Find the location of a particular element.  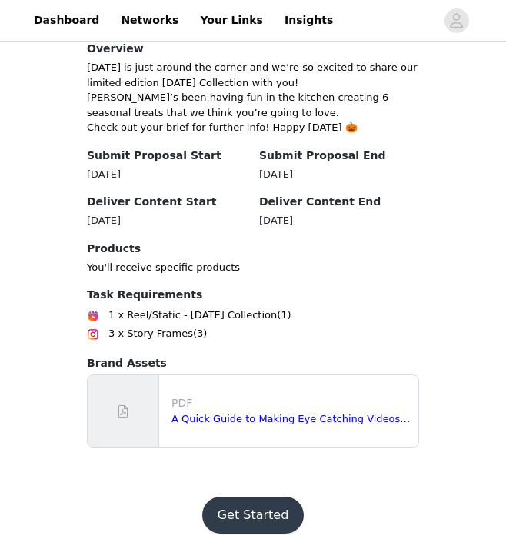

h4: Deliver Content End is located at coordinates (339, 201).